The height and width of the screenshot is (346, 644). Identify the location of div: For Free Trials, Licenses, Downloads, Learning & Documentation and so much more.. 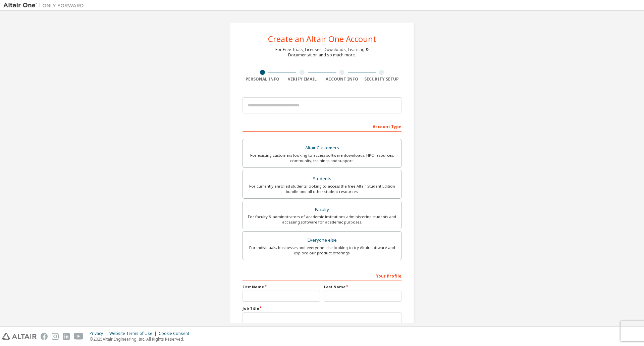
(322, 53).